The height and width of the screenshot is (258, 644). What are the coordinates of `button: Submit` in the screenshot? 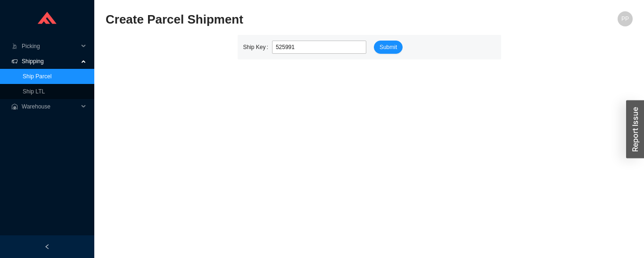 It's located at (388, 47).